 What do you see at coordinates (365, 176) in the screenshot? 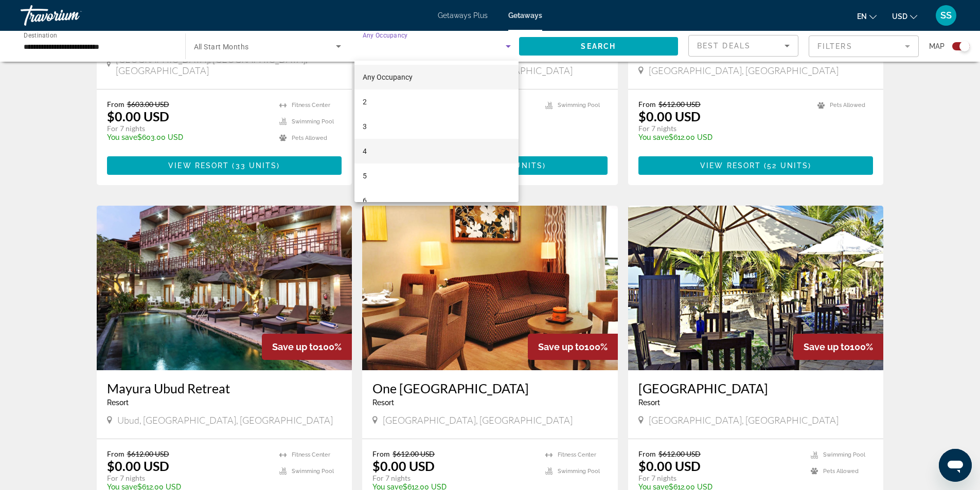
I see `span: 5` at bounding box center [365, 176].